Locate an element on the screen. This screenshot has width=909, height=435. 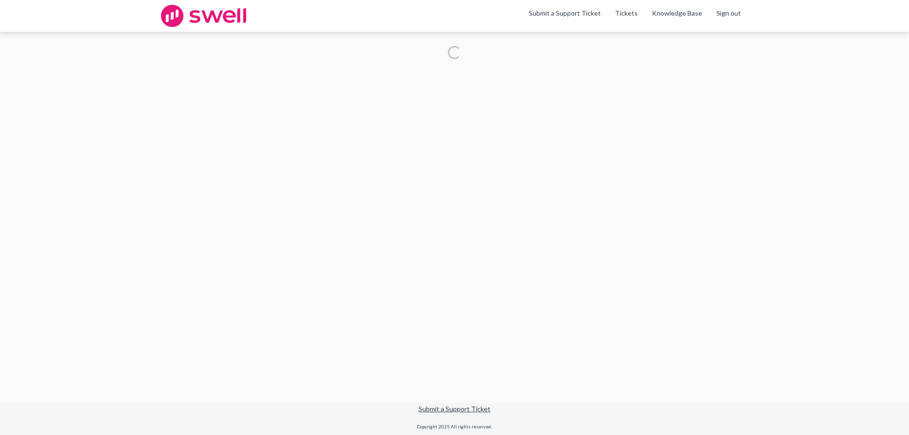
img: swell is located at coordinates (204, 16).